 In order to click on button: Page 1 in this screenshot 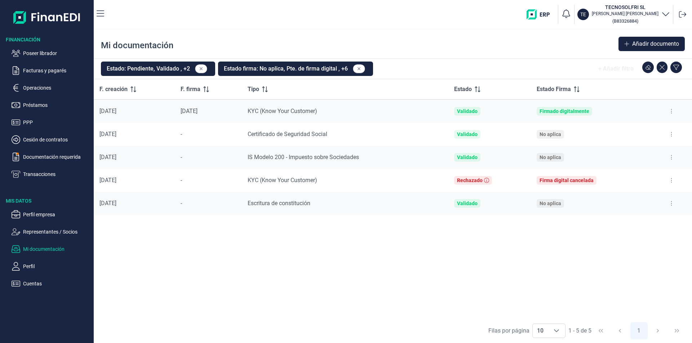, I will do `click(639, 331)`.